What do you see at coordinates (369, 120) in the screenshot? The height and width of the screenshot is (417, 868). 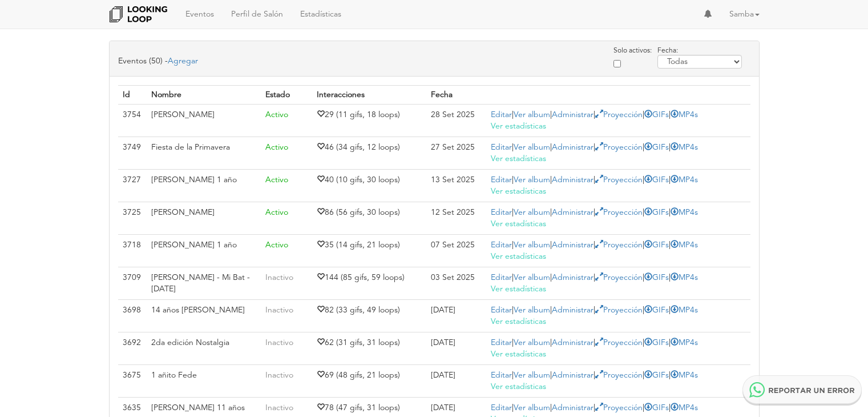 I see `td: 29 (11 gifs, 18 loops)` at bounding box center [369, 120].